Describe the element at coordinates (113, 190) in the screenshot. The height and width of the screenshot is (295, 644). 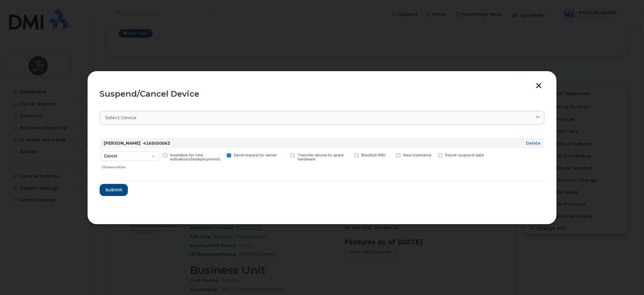
I see `button: Submit` at that location.